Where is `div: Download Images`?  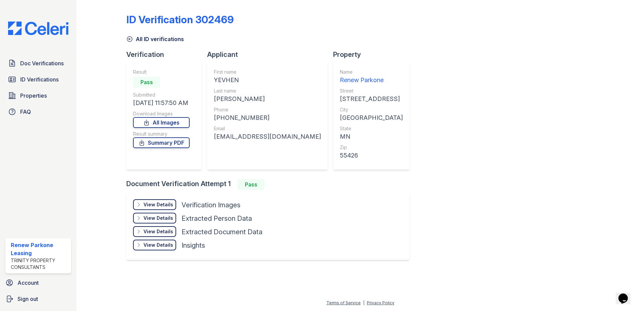 div: Download Images is located at coordinates (161, 114).